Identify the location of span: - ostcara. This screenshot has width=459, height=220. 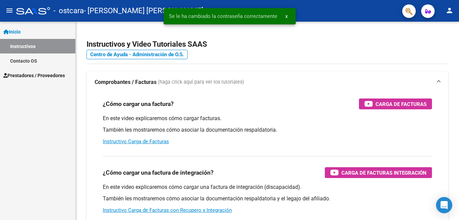
(69, 11).